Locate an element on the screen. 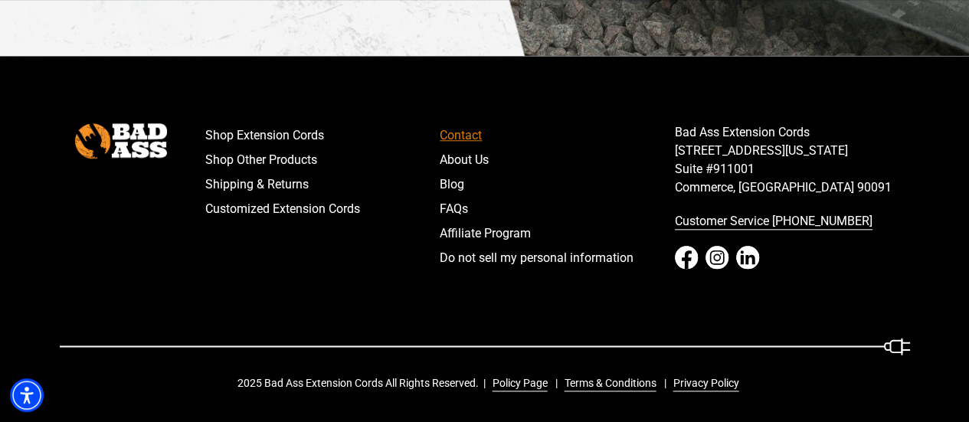 This screenshot has width=969, height=422. a: Policy Page is located at coordinates (517, 383).